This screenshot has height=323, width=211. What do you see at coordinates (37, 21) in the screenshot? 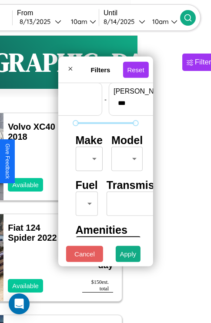
I see `div: 8 / 13 / 2025` at bounding box center [37, 21].